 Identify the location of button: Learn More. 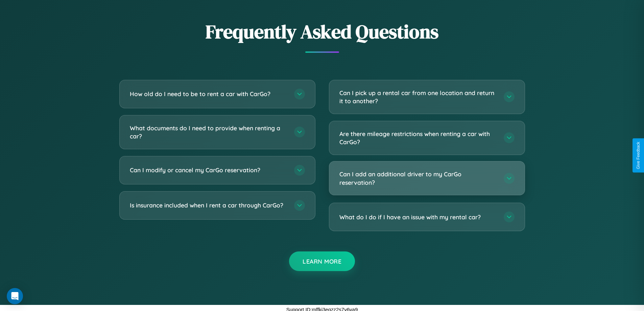
(322, 261).